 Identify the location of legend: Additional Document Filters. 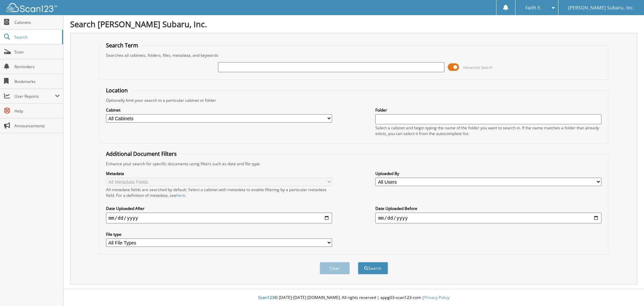
(141, 154).